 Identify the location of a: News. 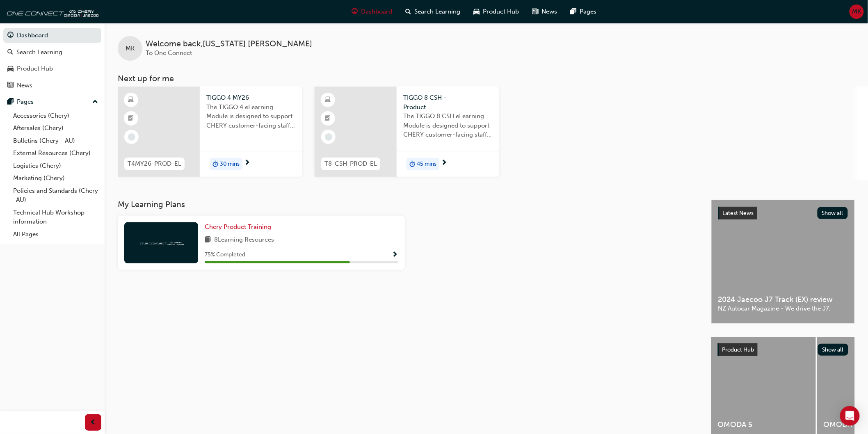
(53, 85).